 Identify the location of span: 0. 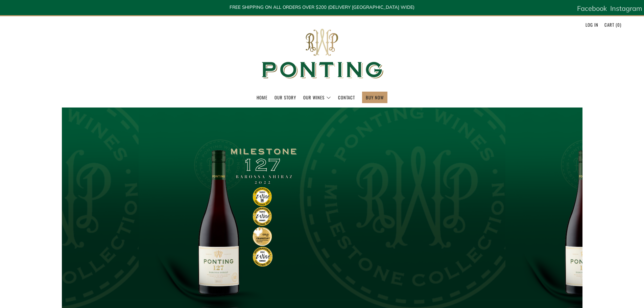
(619, 25).